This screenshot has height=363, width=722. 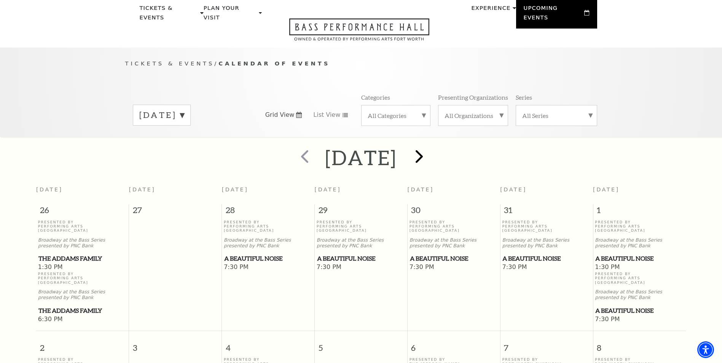 What do you see at coordinates (83, 320) in the screenshot?
I see `span: 6:30 PM` at bounding box center [83, 320].